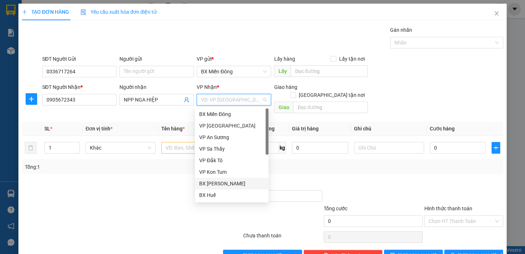  What do you see at coordinates (232, 183) in the screenshot?
I see `div: BX Phạm Văn Đồng` at bounding box center [232, 183].